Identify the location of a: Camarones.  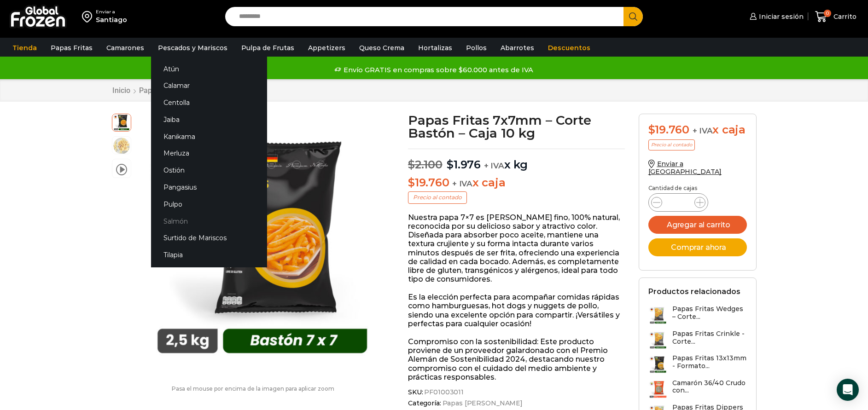
(125, 47).